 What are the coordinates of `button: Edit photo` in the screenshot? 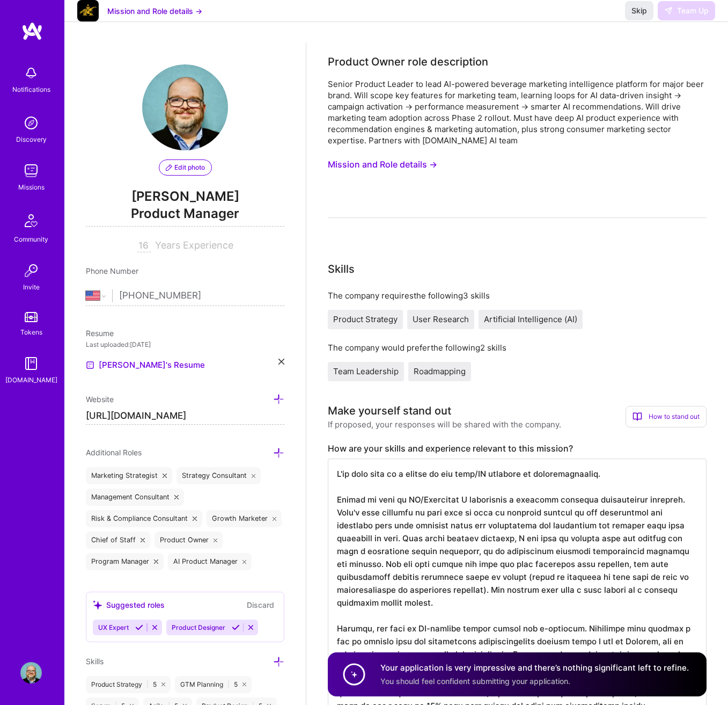 It's located at (185, 167).